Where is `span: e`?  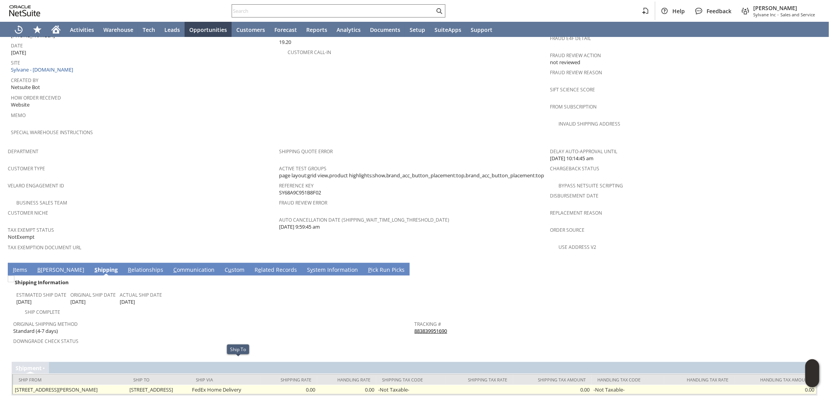
span: e is located at coordinates (260, 269).